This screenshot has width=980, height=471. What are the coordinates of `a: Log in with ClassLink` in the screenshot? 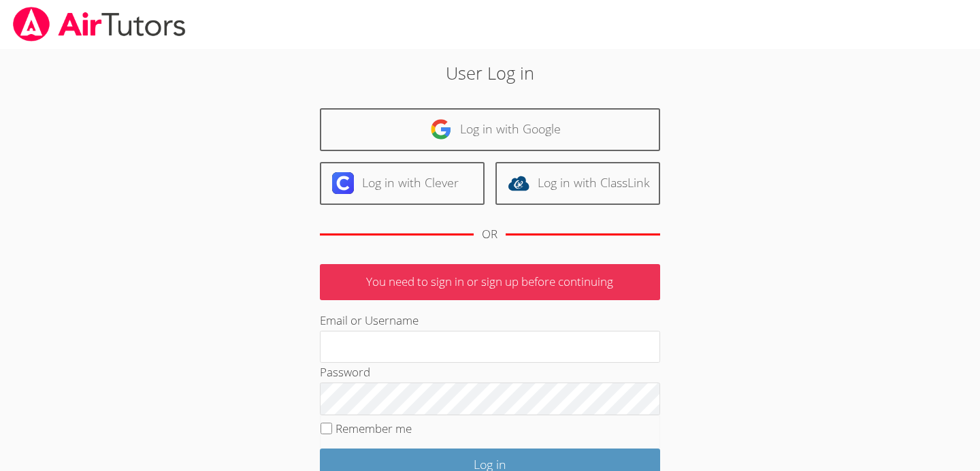 It's located at (578, 183).